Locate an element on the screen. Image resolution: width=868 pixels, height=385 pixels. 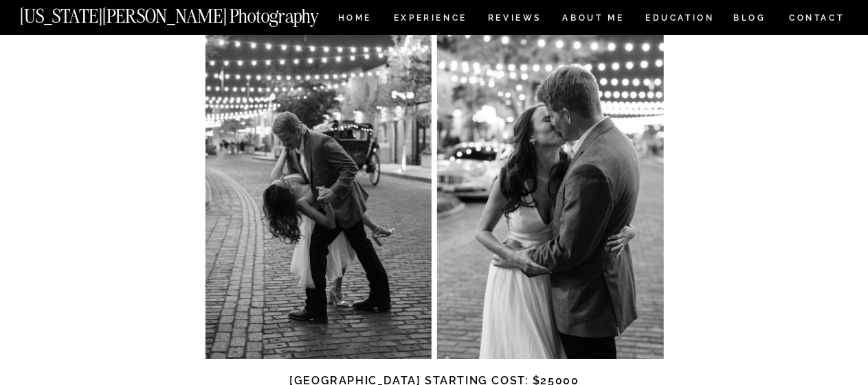
nav: CONTACT is located at coordinates (817, 18).